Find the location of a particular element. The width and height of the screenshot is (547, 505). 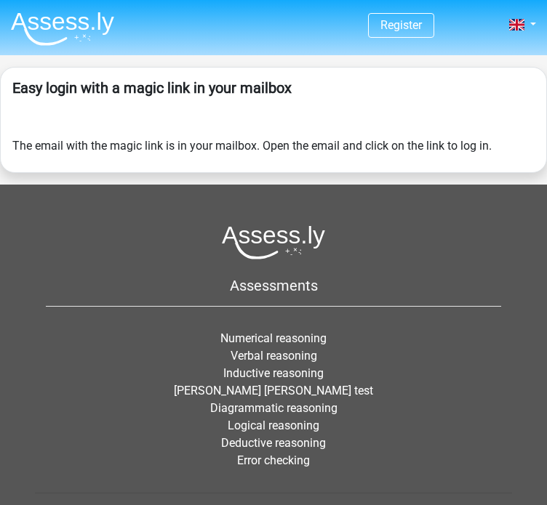

h5: Assessments is located at coordinates (273, 286).